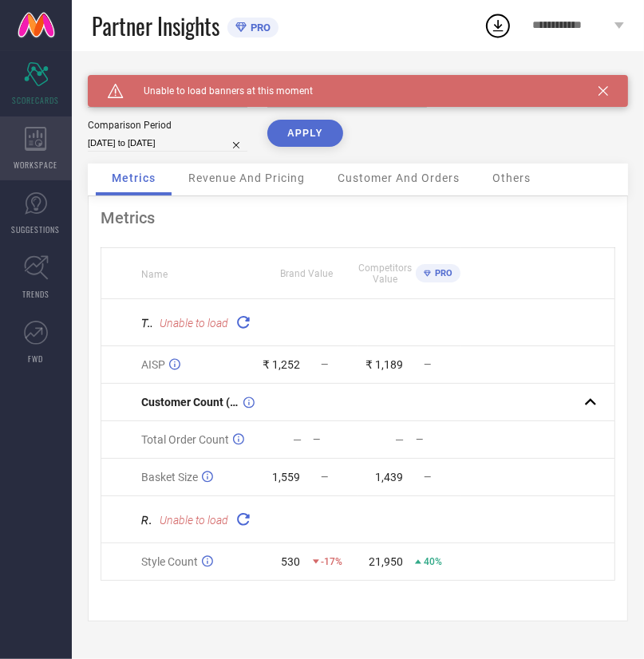 The image size is (644, 659). I want to click on span: WORKSPACE, so click(36, 164).